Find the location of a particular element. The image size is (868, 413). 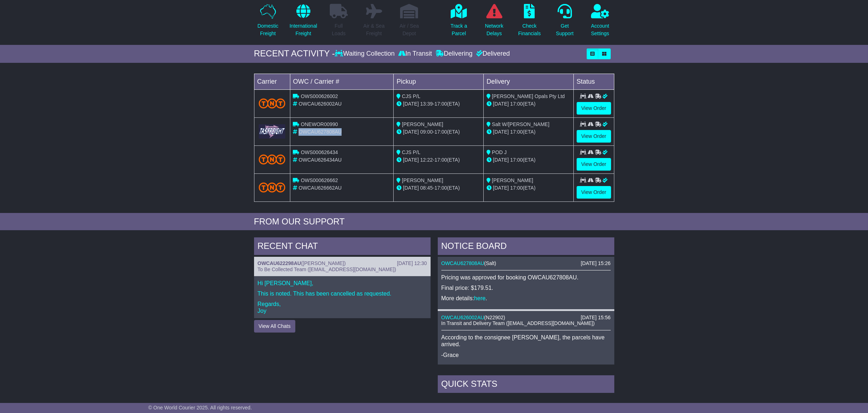

p: Air & Sea Freight is located at coordinates (374, 30).